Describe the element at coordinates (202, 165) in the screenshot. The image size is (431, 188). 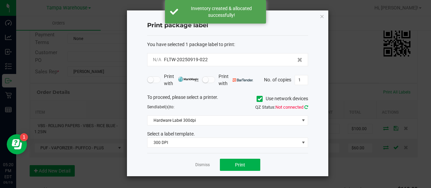
I see `a: Dismiss` at that location.